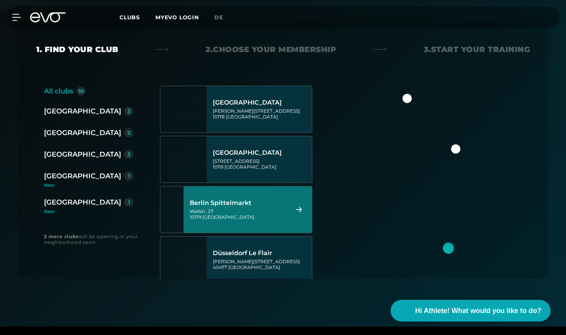  Describe the element at coordinates (130, 17) in the screenshot. I see `span: Clubs` at that location.